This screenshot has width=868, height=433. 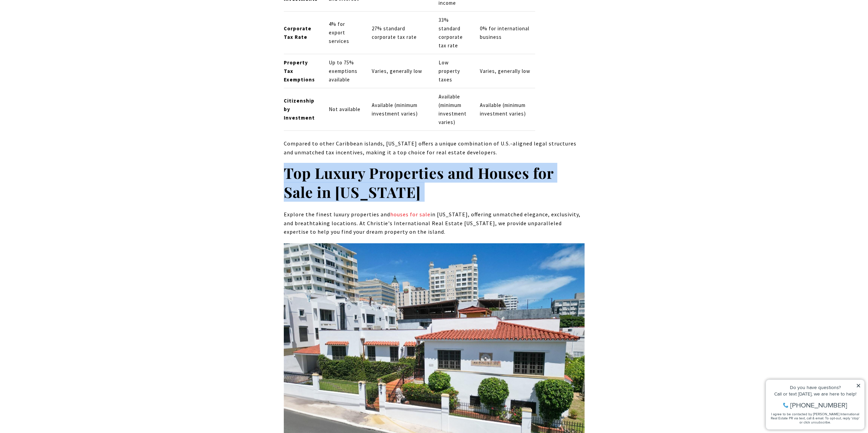 I want to click on p: Up to 75% exemptions available, so click(x=344, y=71).